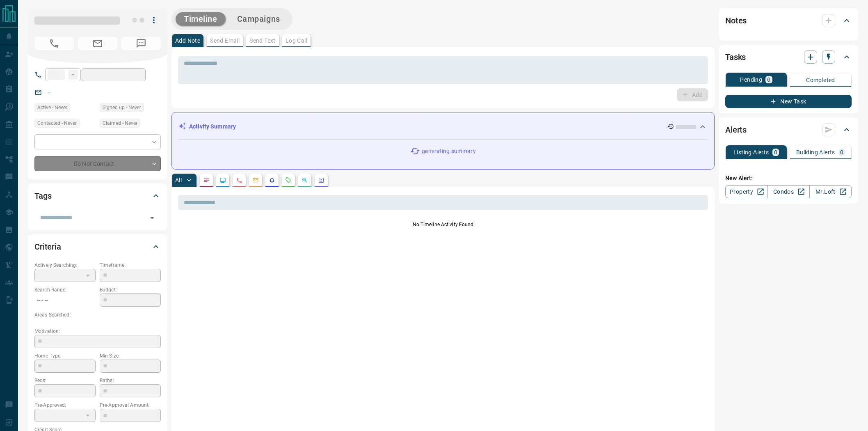 The width and height of the screenshot is (868, 431). Describe the element at coordinates (64, 405) in the screenshot. I see `p: Pre-Approved:` at that location.